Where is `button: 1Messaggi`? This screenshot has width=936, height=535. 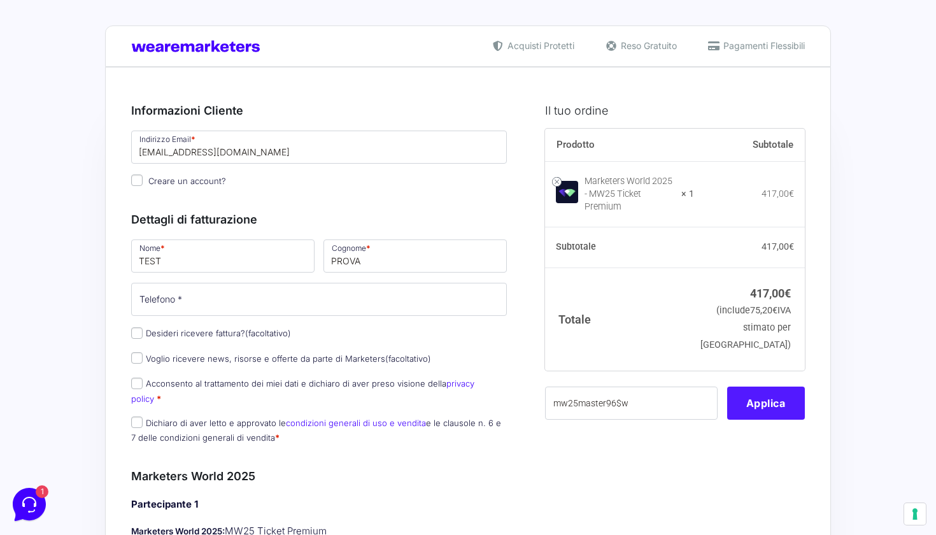
button: 1Messaggi is located at coordinates (127, 423).